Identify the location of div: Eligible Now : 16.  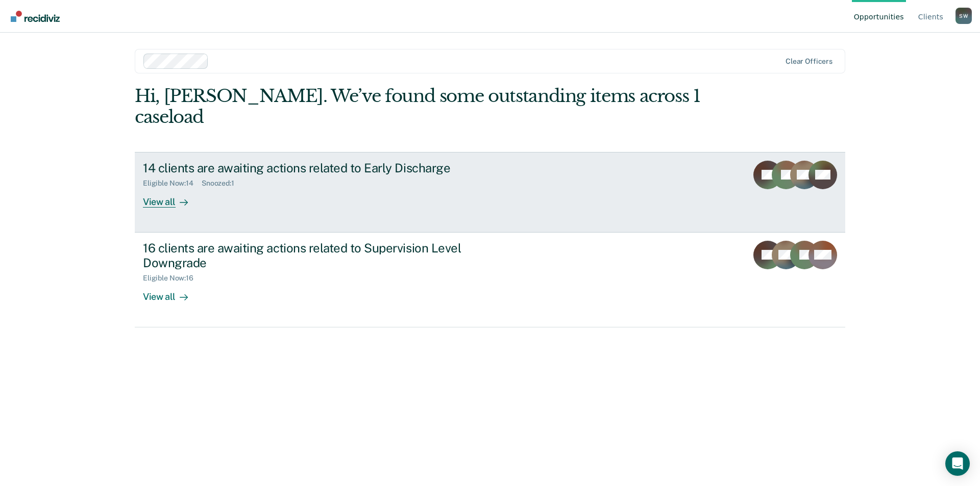
(172, 278).